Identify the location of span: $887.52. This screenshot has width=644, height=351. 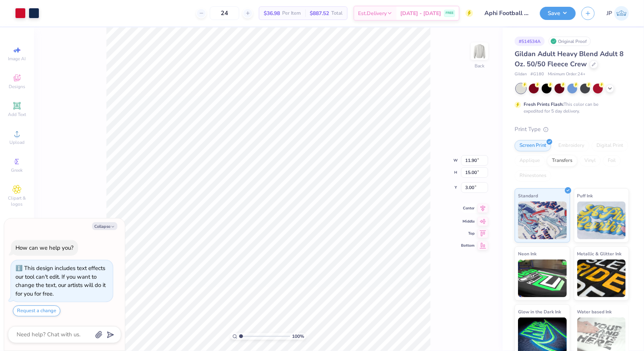
(319, 13).